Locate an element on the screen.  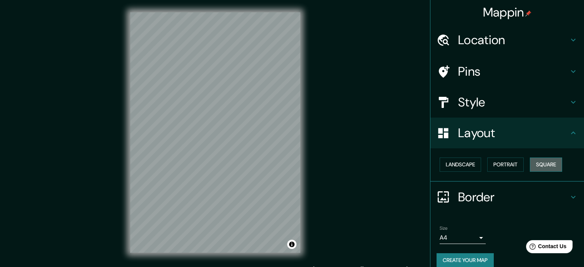
button: Portrait is located at coordinates (505, 164).